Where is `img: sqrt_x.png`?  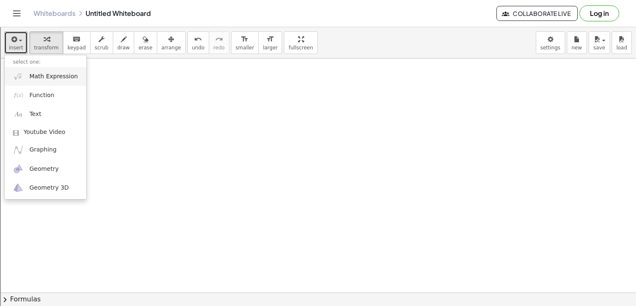
img: sqrt_x.png is located at coordinates (18, 76).